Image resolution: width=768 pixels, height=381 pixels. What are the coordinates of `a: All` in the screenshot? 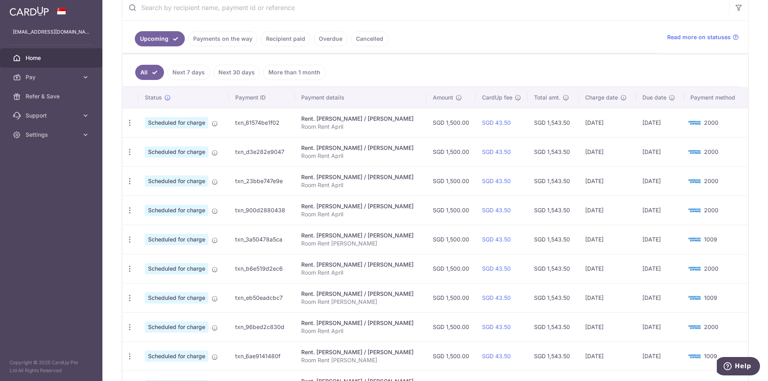 It's located at (150, 72).